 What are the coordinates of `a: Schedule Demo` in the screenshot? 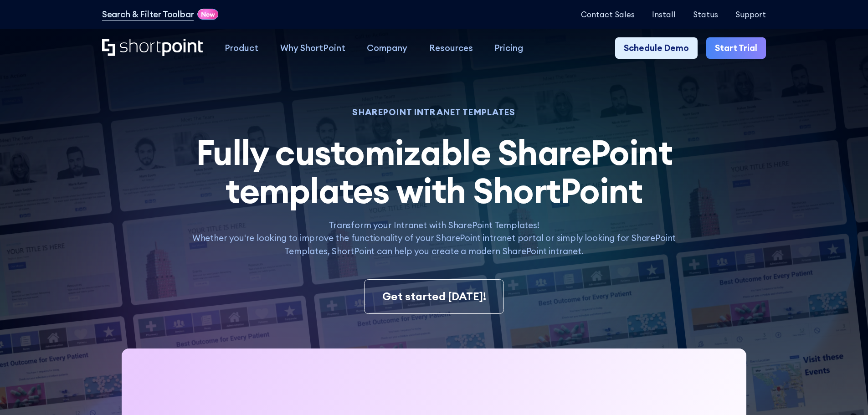 It's located at (656, 49).